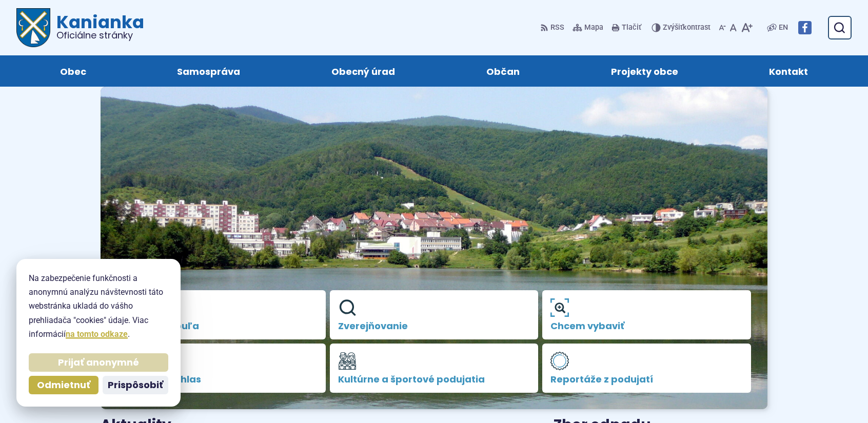  I want to click on span: Kultúrne a športové podujatia, so click(434, 380).